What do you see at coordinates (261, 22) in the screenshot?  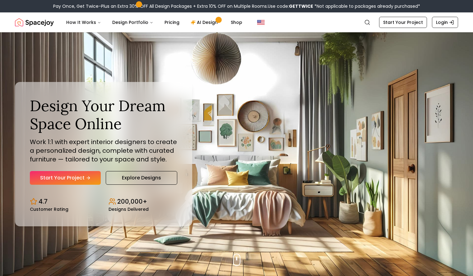 I see `img: United States` at bounding box center [261, 22].